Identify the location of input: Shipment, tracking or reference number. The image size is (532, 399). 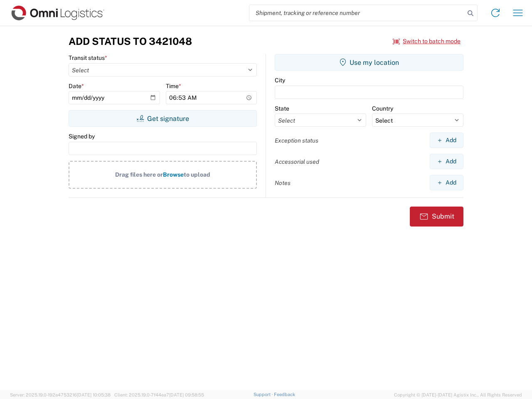
(357, 13).